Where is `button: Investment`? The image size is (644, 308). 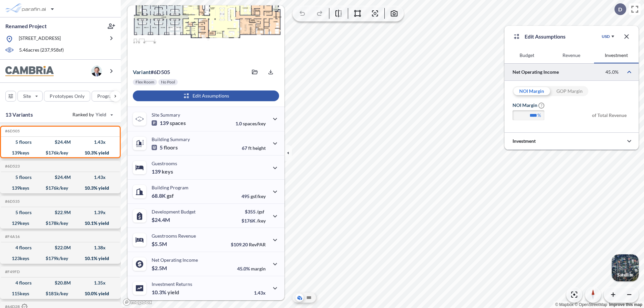 button: Investment is located at coordinates (616, 55).